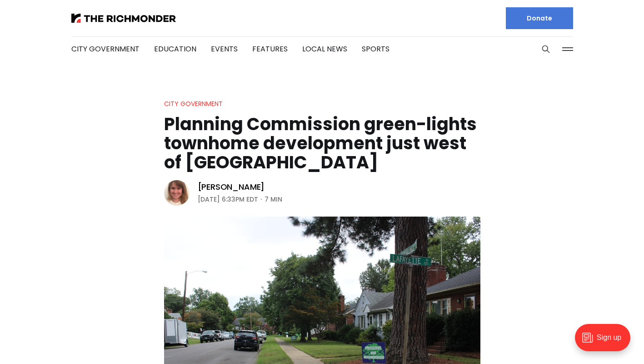  What do you see at coordinates (224, 48) in the screenshot?
I see `a: Events` at bounding box center [224, 48].